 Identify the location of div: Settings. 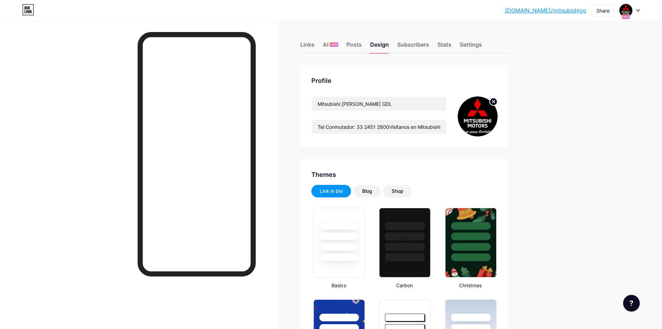
(471, 47).